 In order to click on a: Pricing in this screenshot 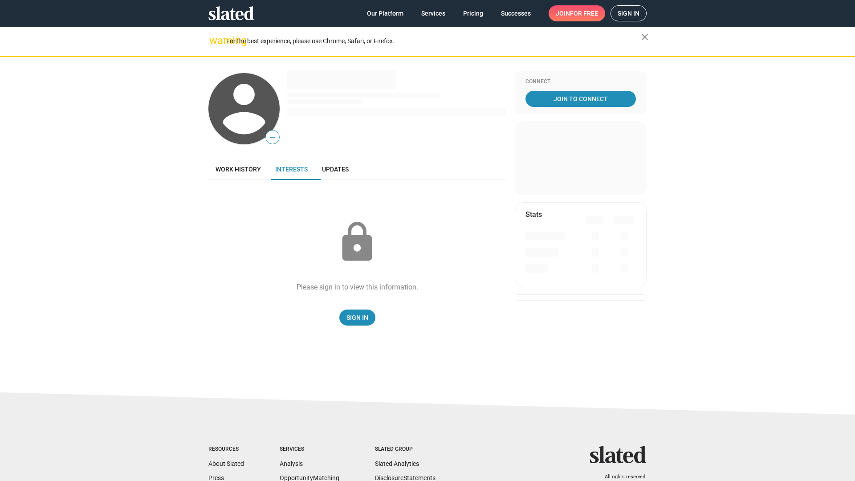, I will do `click(473, 13)`.